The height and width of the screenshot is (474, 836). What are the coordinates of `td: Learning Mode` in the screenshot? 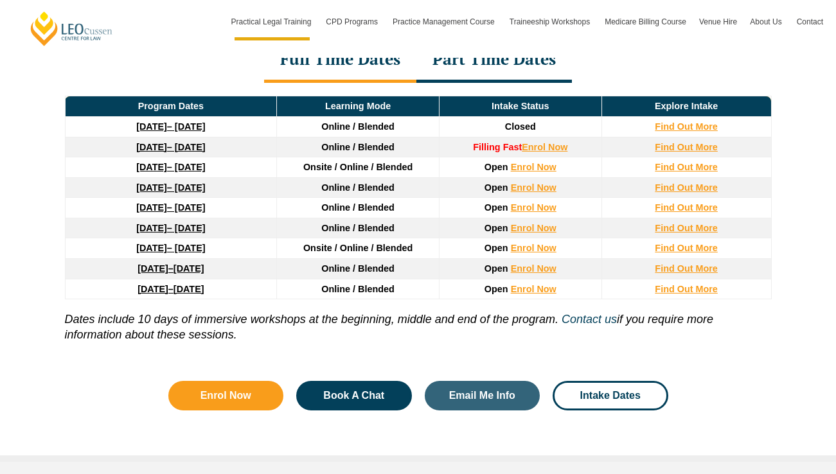 It's located at (358, 107).